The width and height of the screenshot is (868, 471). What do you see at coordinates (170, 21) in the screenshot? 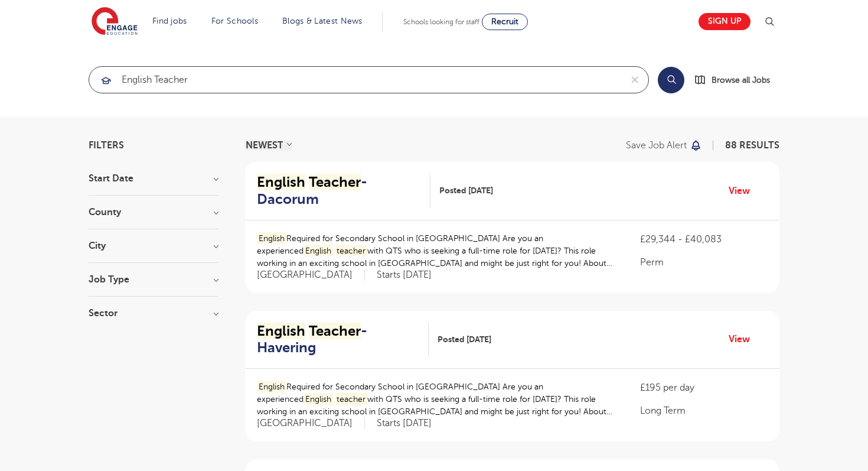
I see `a: Find jobs` at bounding box center [170, 21].